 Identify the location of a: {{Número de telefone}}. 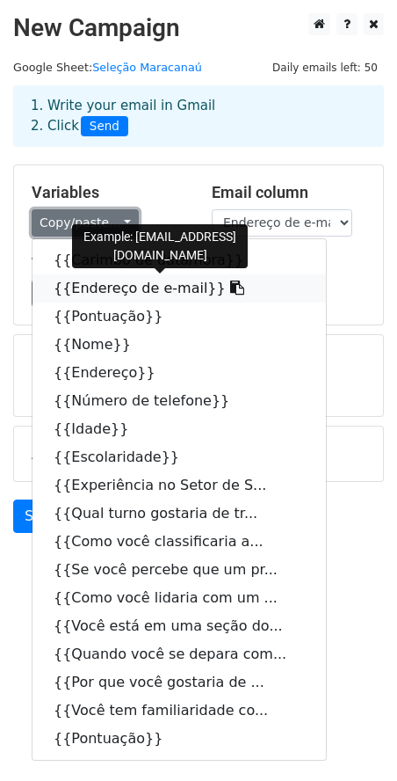
(179, 401).